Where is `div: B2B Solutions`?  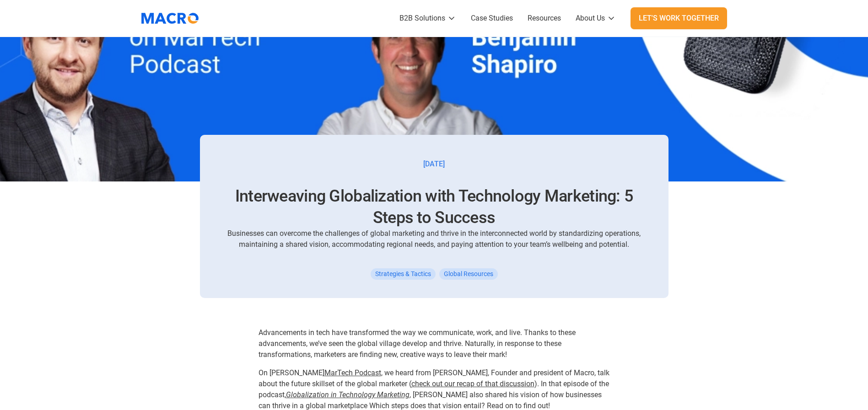
div: B2B Solutions is located at coordinates (422, 18).